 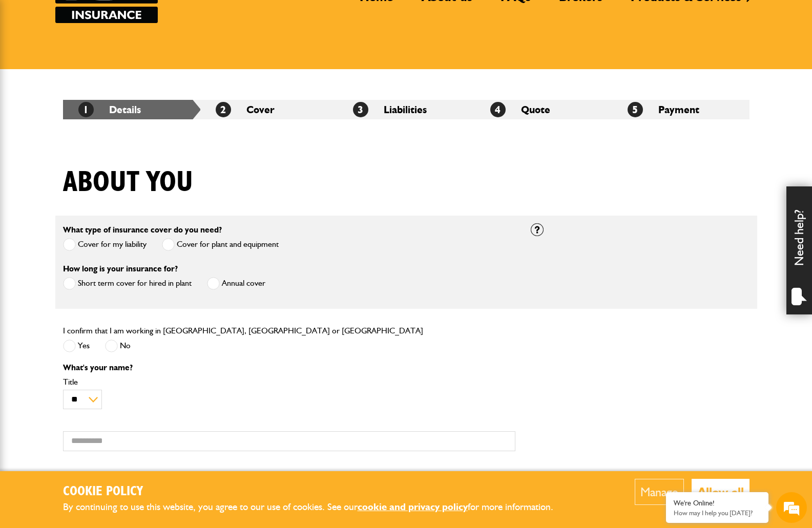 I want to click on li: Quote, so click(x=544, y=110).